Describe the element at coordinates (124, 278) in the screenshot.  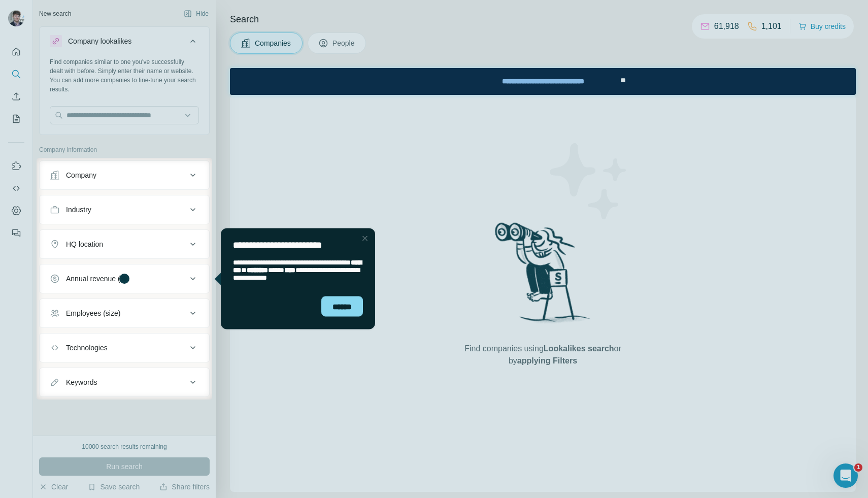
I see `button: Annual revenue ($)` at that location.